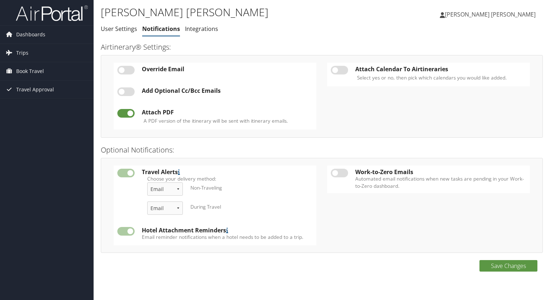  Describe the element at coordinates (322, 150) in the screenshot. I see `h3: Optional Notifications:` at that location.